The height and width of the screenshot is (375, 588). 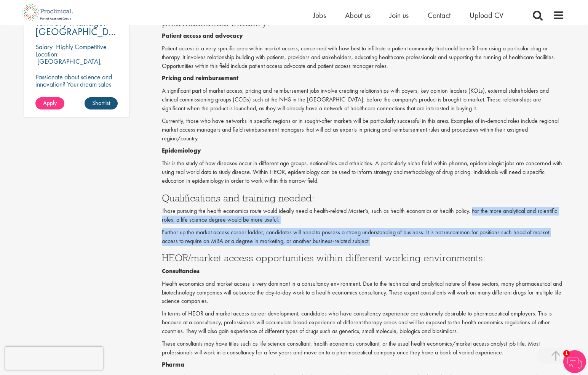 What do you see at coordinates (200, 78) in the screenshot?
I see `strong: Pricing and reimbursement` at bounding box center [200, 78].